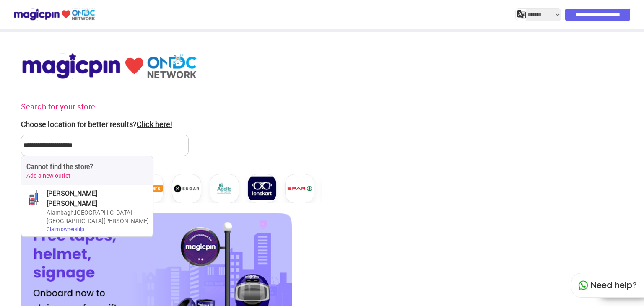  Describe the element at coordinates (109, 66) in the screenshot. I see `img: ondc-logo-new.85ceabc7.svg` at that location.